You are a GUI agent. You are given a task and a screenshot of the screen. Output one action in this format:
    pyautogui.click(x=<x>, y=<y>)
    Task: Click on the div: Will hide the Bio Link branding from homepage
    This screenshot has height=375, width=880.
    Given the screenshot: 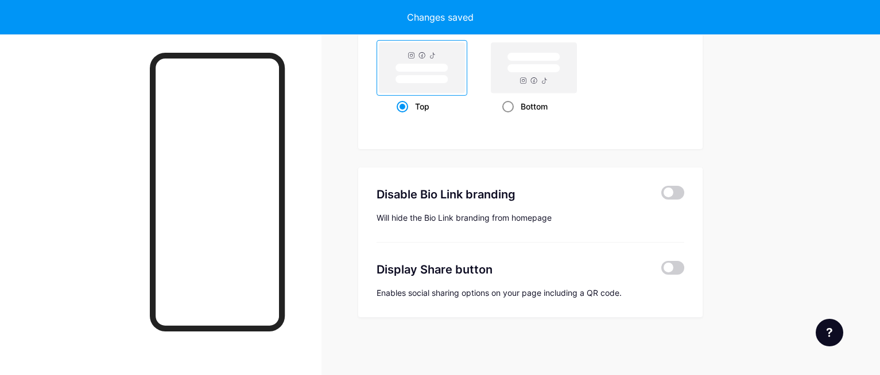 What is the action you would take?
    pyautogui.click(x=530, y=218)
    